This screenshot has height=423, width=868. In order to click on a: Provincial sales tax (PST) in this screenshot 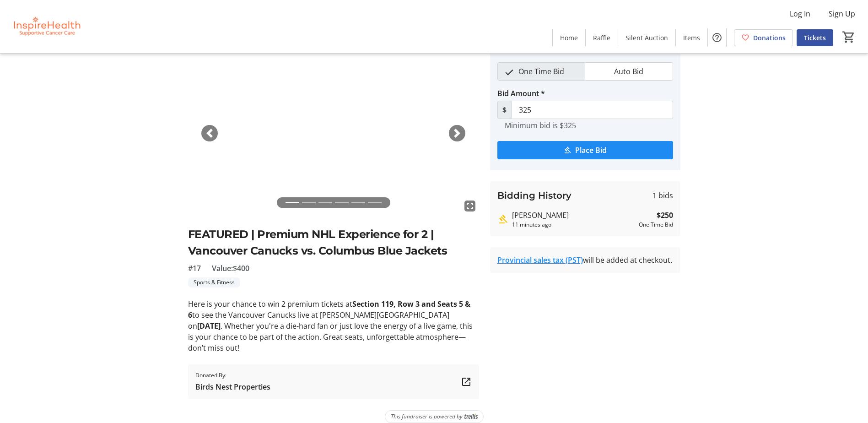, I will do `click(540, 260)`.